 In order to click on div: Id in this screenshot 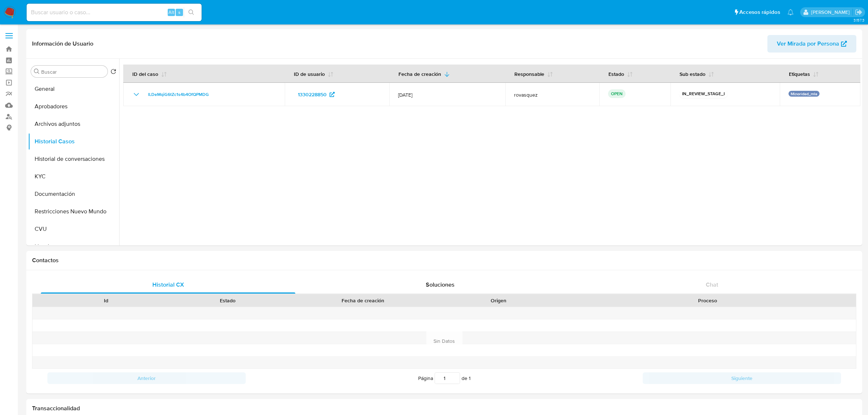, I will do `click(106, 300)`.